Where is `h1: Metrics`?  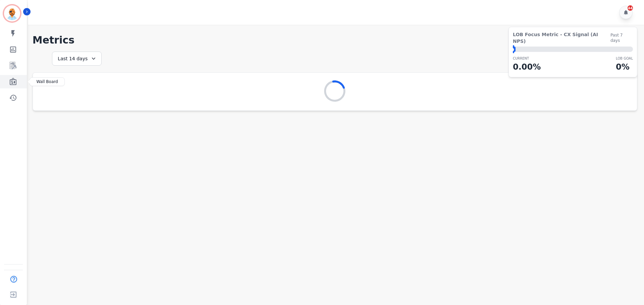
h1: Metrics is located at coordinates (335, 40).